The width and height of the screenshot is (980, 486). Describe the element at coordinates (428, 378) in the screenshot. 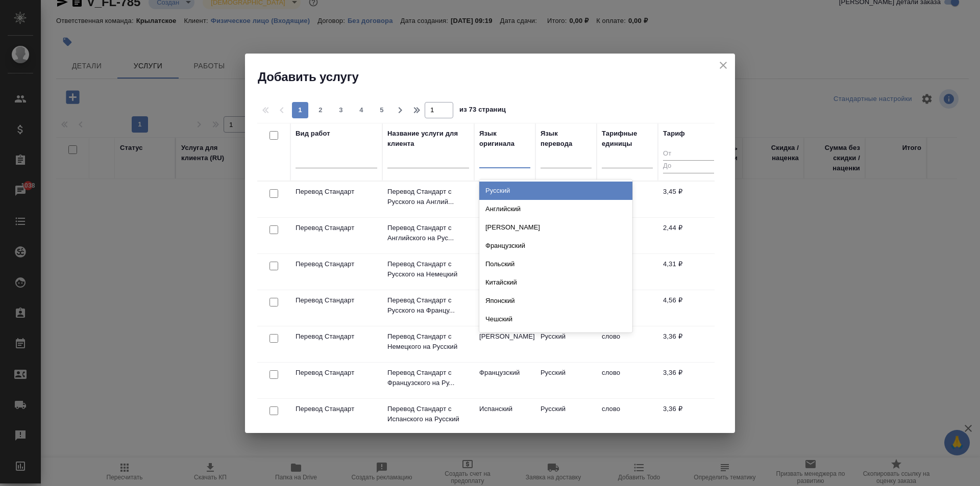

I see `p: Перевод Стандарт с Французского на Ру...` at that location.